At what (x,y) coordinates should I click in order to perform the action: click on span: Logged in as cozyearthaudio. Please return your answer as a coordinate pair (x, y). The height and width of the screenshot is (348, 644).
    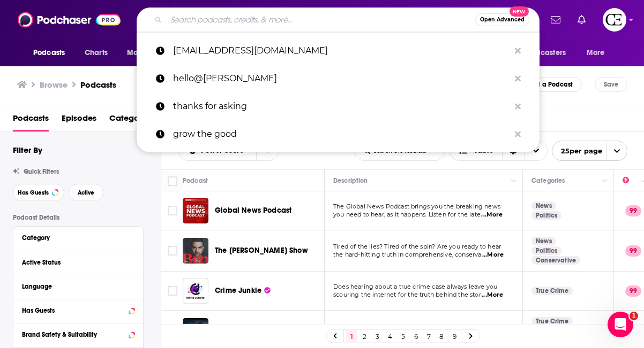
    Looking at the image, I should click on (614, 20).